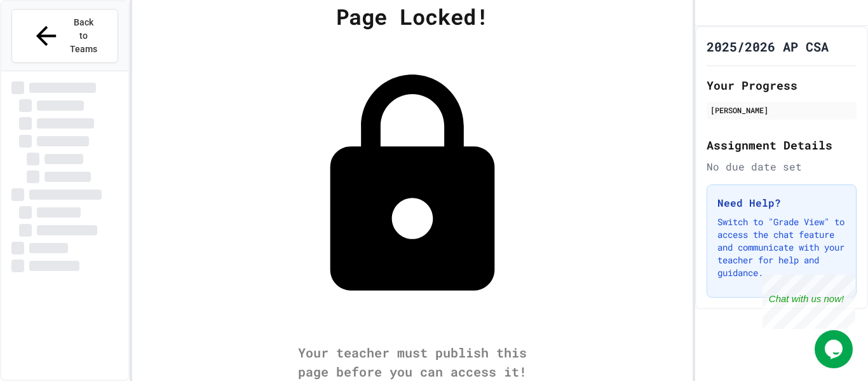  What do you see at coordinates (782, 166) in the screenshot?
I see `div: No due date set` at bounding box center [782, 166].